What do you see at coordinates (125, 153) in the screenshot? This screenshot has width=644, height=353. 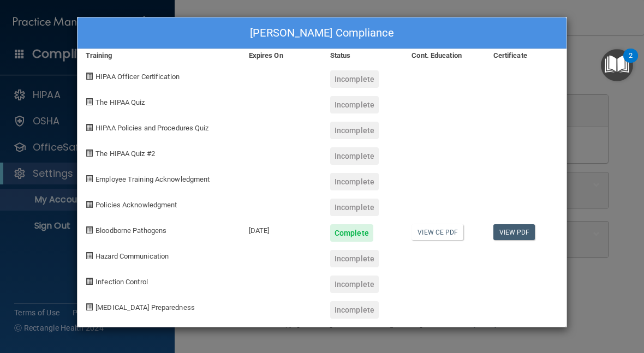 I see `span: The HIPAA Quiz #2` at bounding box center [125, 153].